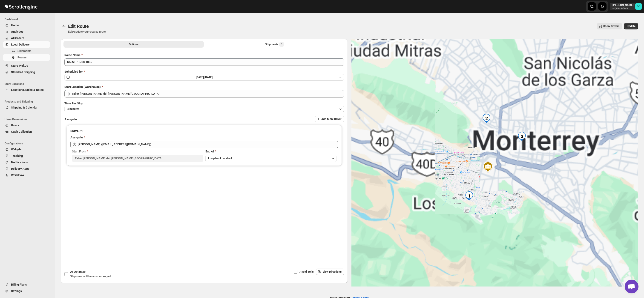 This screenshot has height=298, width=644. I want to click on button: View Directions, so click(330, 272).